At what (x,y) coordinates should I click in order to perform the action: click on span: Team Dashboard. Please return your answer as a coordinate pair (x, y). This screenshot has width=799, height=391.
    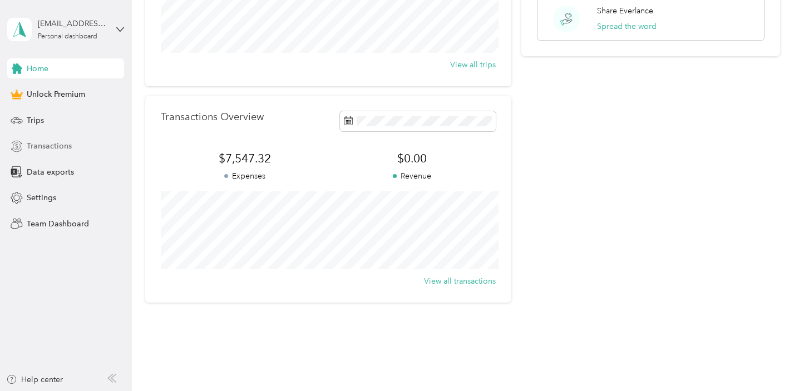
    Looking at the image, I should click on (58, 224).